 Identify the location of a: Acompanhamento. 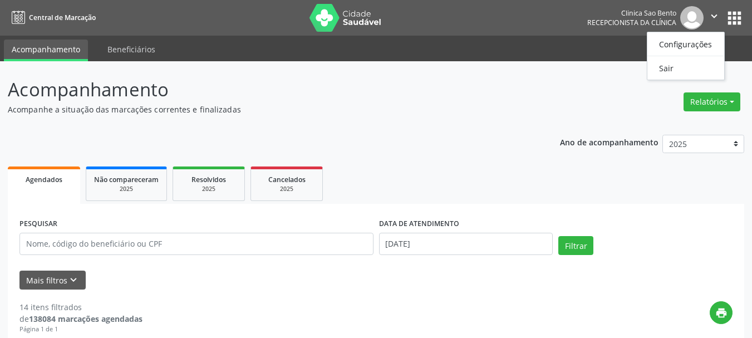
(46, 50).